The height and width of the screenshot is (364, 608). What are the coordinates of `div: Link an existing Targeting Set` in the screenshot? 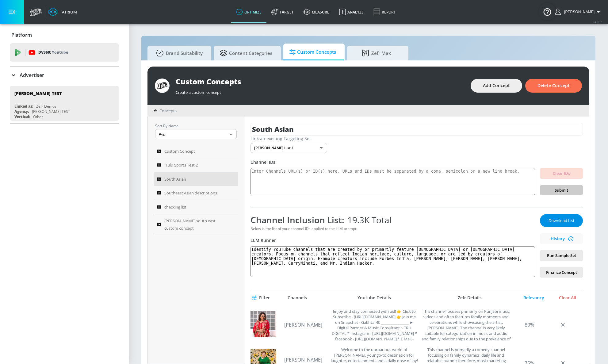 It's located at (416, 138).